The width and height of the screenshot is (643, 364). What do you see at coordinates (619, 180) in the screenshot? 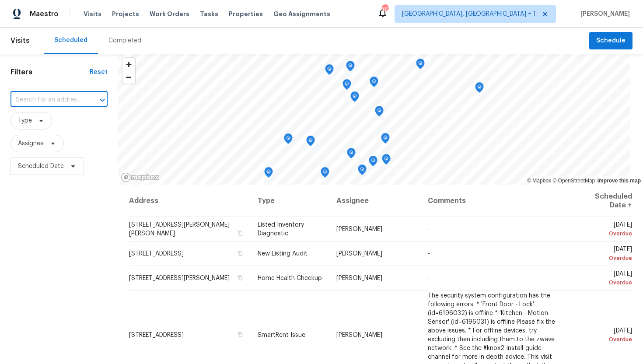
I see `a: Improve this map` at bounding box center [619, 180].